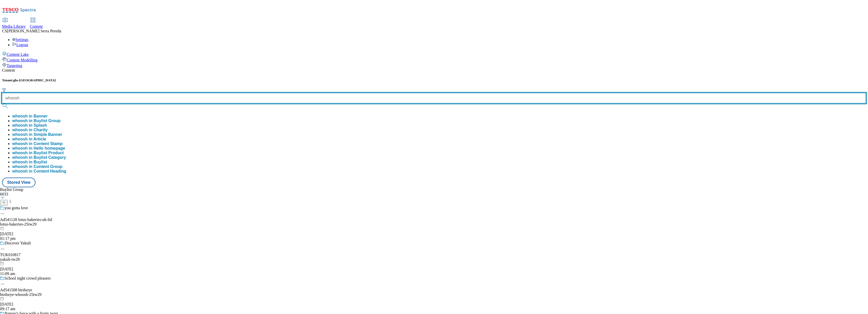 This screenshot has height=314, width=868. Describe the element at coordinates (17, 208) in the screenshot. I see `div: you gotta love` at that location.